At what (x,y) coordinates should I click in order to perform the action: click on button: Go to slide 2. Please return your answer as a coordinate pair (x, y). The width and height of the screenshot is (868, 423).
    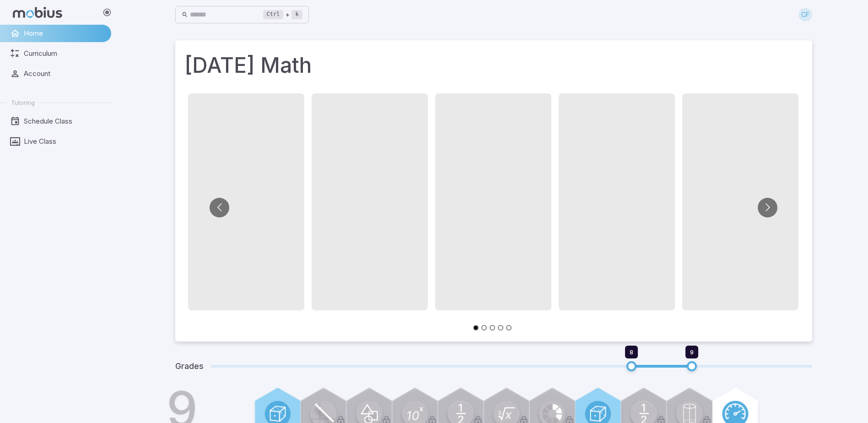
    Looking at the image, I should click on (484, 328).